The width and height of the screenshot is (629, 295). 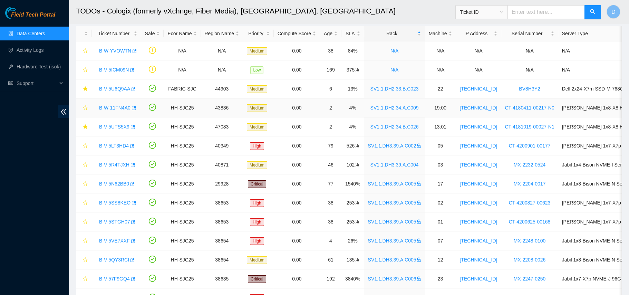 I want to click on a: SV1.1.DH2.34.B.C026, so click(x=395, y=127).